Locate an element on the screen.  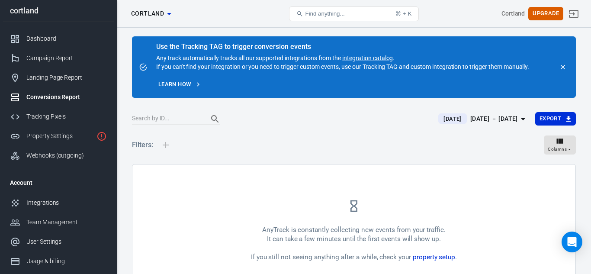
a: Integrations is located at coordinates (58, 202).